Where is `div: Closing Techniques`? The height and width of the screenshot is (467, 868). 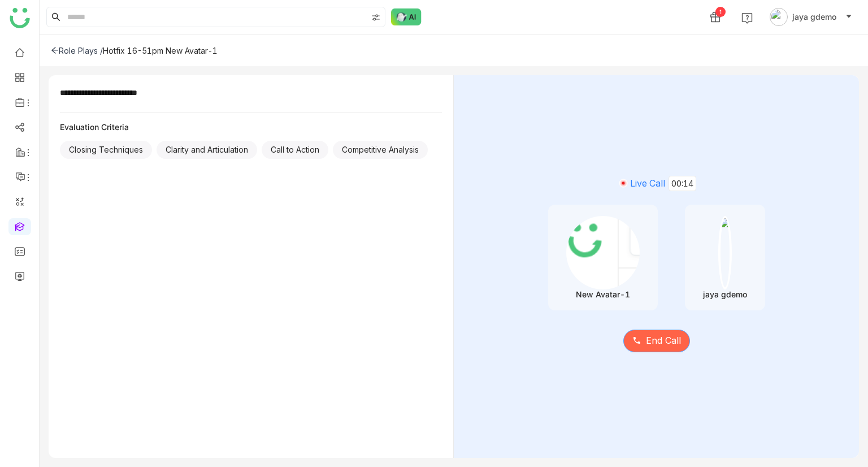 div: Closing Techniques is located at coordinates (106, 150).